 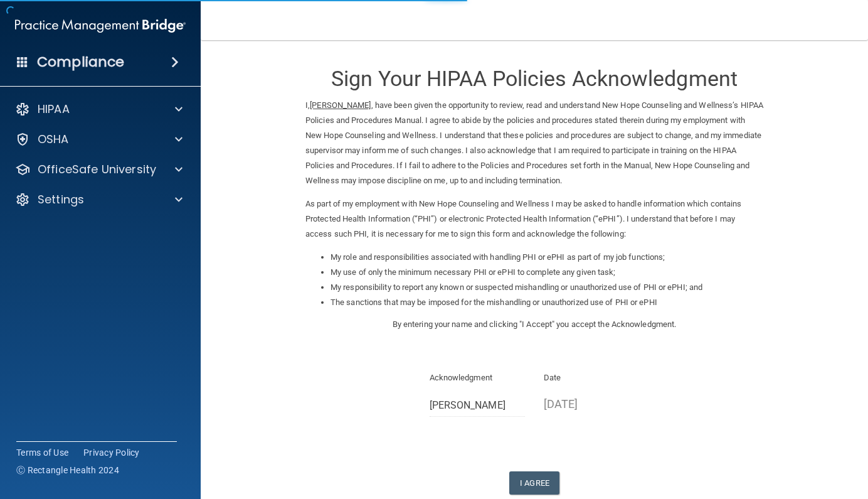 What do you see at coordinates (547, 257) in the screenshot?
I see `li: My role and responsibilities associated with handling PHI or ePHI as part of my job functions;` at bounding box center [547, 257].